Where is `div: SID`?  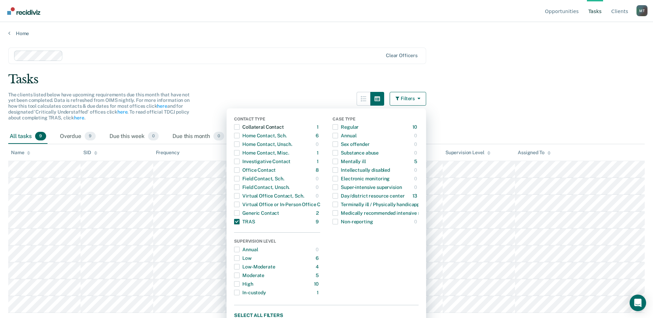 div: SID is located at coordinates (90, 152).